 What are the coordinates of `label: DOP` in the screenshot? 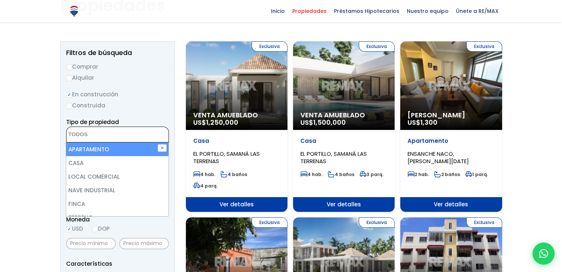 It's located at (101, 229).